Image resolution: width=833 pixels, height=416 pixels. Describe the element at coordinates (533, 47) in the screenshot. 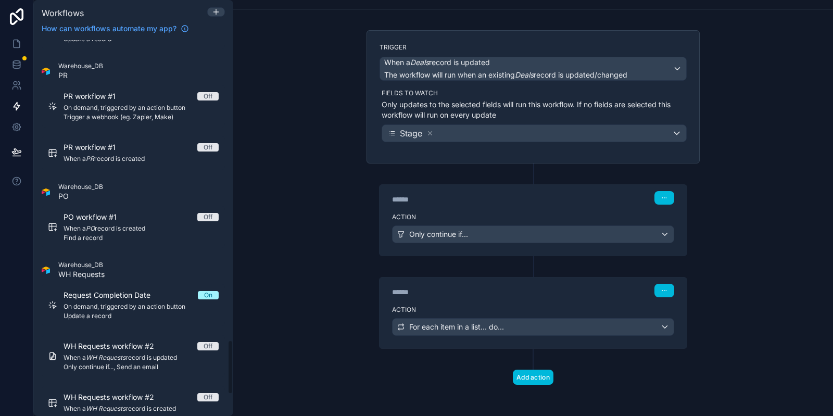

I see `label: Trigger` at that location.